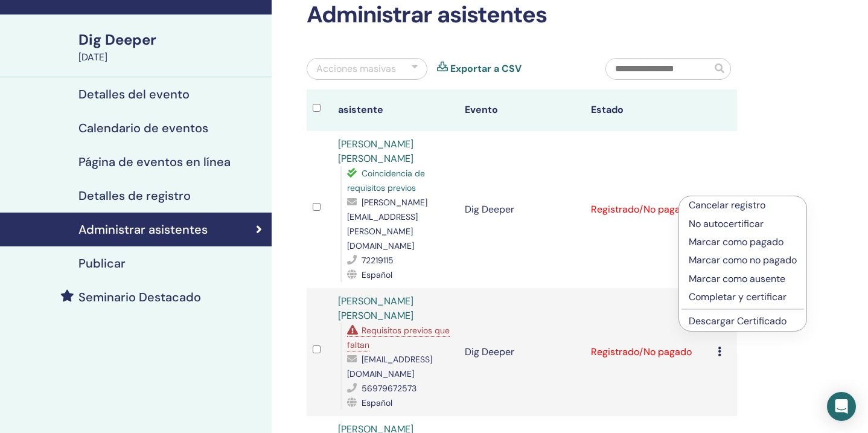  Describe the element at coordinates (395, 110) in the screenshot. I see `th: asistente` at that location.